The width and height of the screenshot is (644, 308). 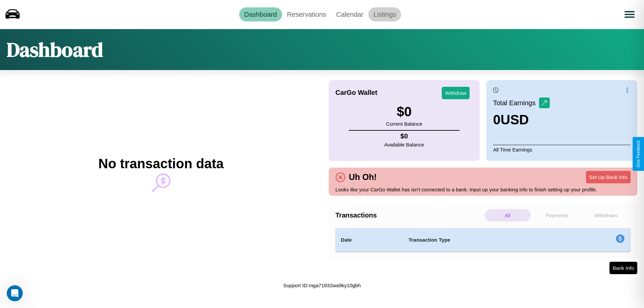 I want to click on p: Support ID: mga71832wa9ky10gbh, so click(x=322, y=285).